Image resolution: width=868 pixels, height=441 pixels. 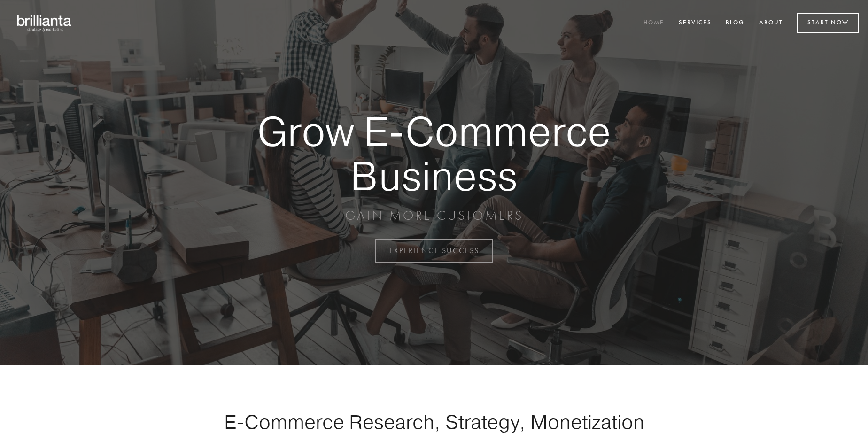 What do you see at coordinates (654, 23) in the screenshot?
I see `a: Home` at bounding box center [654, 23].